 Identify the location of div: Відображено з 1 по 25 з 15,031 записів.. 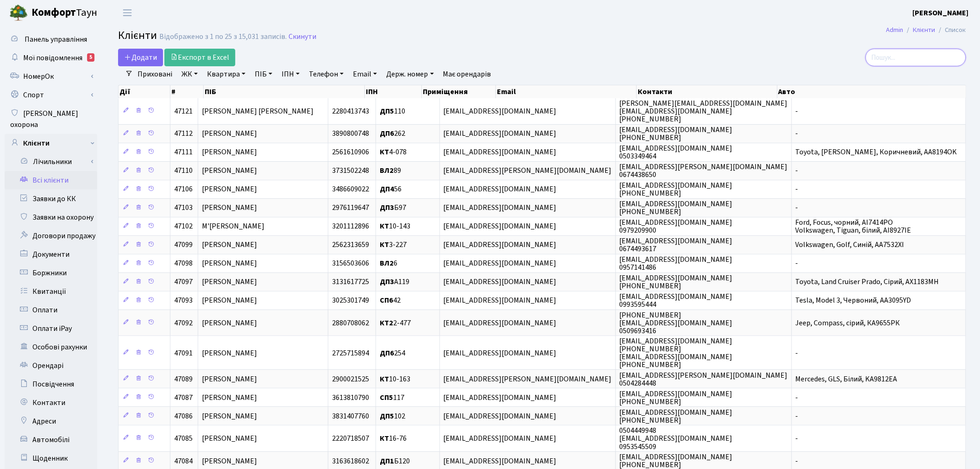
(223, 37).